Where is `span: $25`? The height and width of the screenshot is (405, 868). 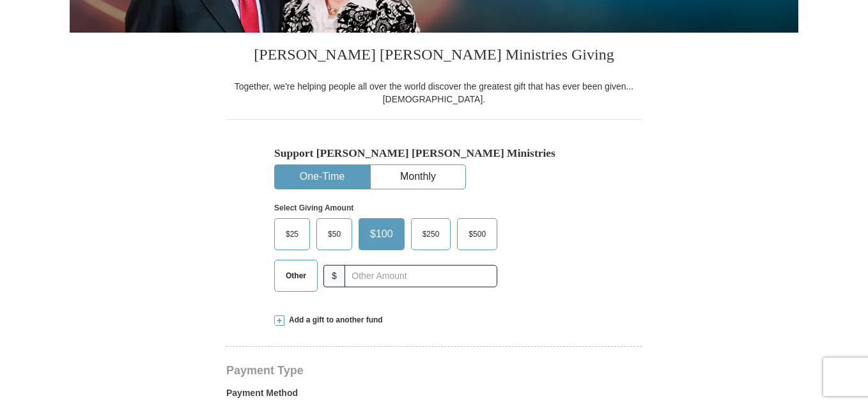 span: $25 is located at coordinates (292, 235).